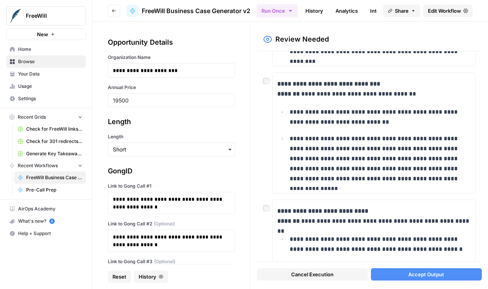  I want to click on span: Share, so click(402, 11).